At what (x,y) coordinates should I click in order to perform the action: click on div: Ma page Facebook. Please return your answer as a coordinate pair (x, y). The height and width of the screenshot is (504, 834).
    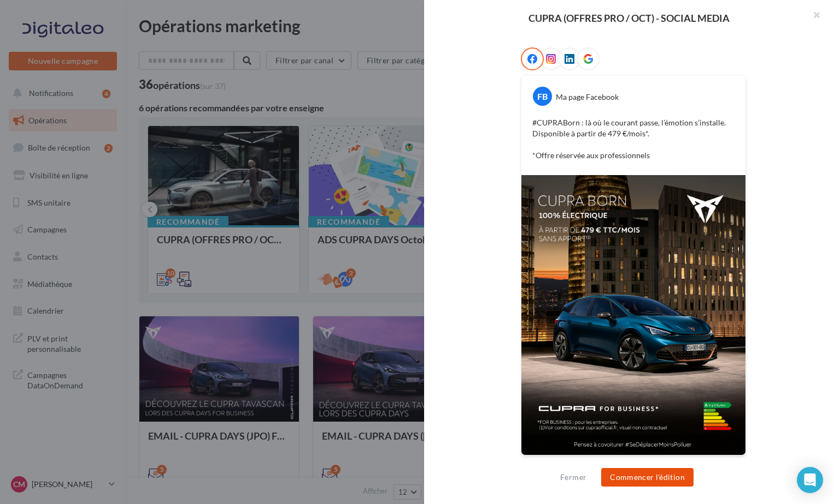
    Looking at the image, I should click on (587, 97).